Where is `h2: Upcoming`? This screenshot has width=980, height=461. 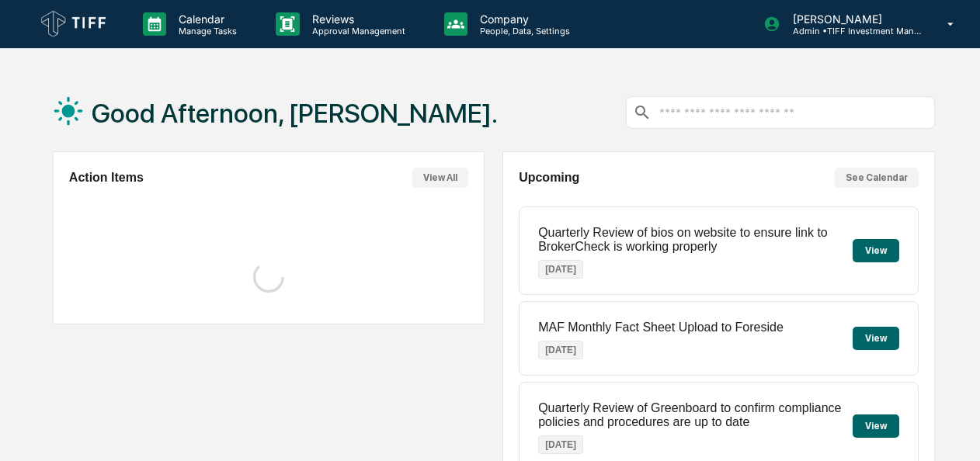 h2: Upcoming is located at coordinates (549, 178).